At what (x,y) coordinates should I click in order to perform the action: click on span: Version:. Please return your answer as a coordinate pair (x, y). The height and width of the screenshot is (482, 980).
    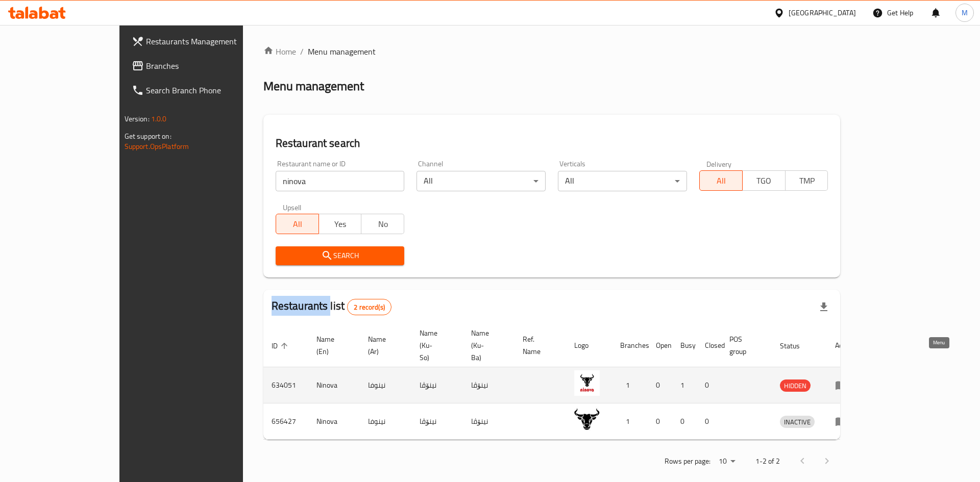
    Looking at the image, I should click on (137, 119).